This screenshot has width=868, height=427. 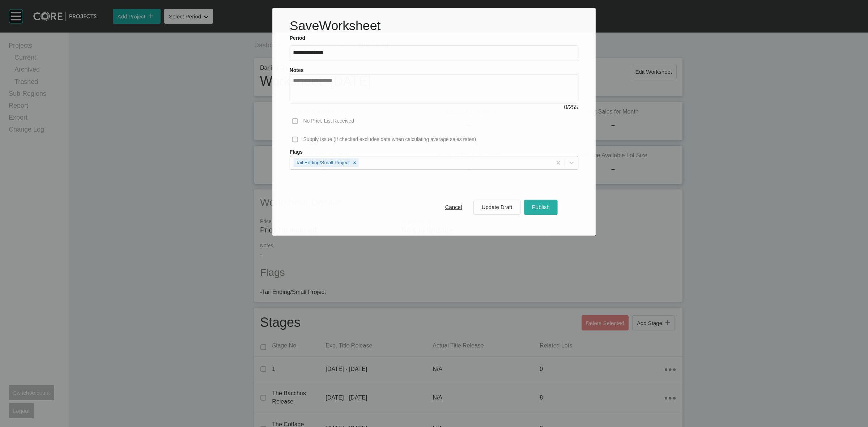 I want to click on div: / 255, so click(x=434, y=108).